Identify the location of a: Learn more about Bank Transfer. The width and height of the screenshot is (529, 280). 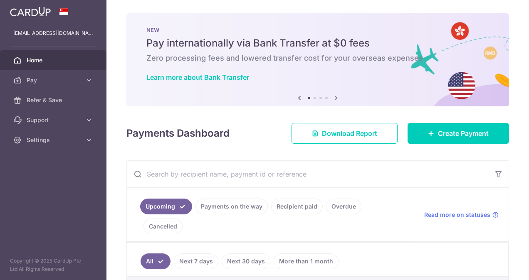
(198, 77).